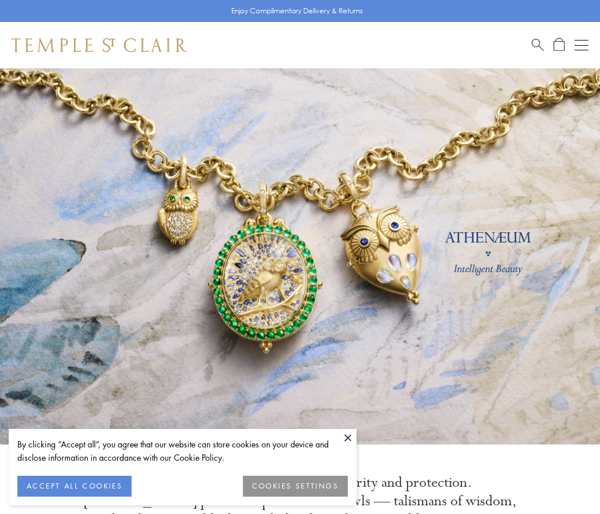 The width and height of the screenshot is (600, 514). What do you see at coordinates (558, 45) in the screenshot?
I see `a: Open Shopping Bag` at bounding box center [558, 45].